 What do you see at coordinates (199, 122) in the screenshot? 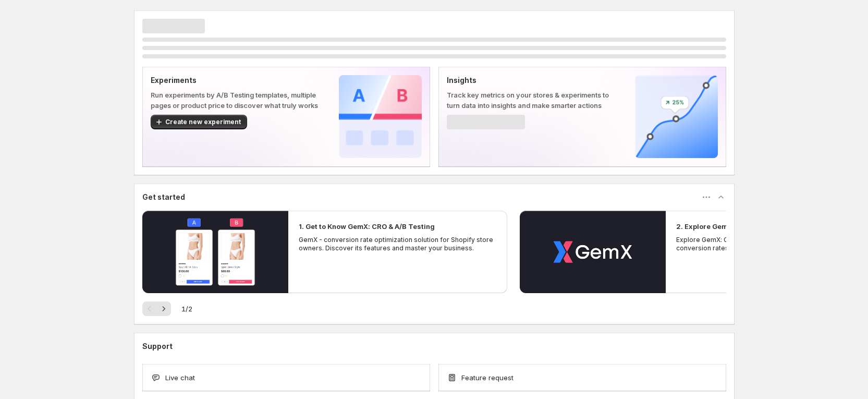
I see `button: Create new experiment` at bounding box center [199, 122].